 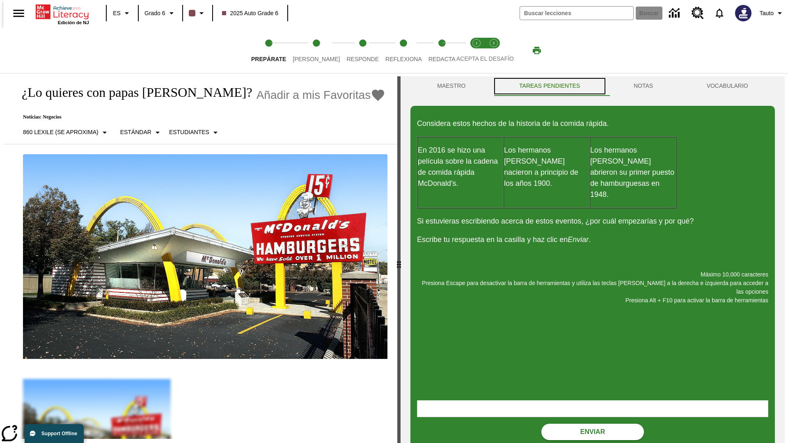 I want to click on text: 1, so click(x=476, y=43).